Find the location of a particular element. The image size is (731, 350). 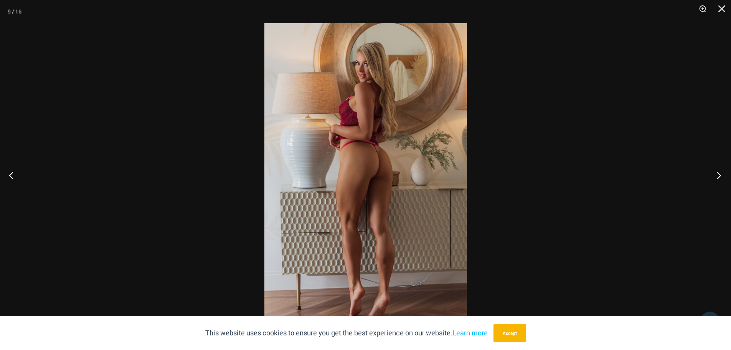

button: Accept is located at coordinates (510, 333).